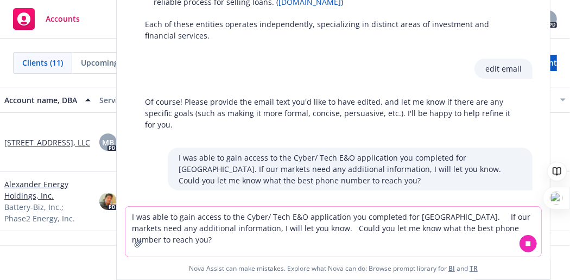 This screenshot has height=280, width=570. What do you see at coordinates (473, 268) in the screenshot?
I see `a: TR` at bounding box center [473, 268].